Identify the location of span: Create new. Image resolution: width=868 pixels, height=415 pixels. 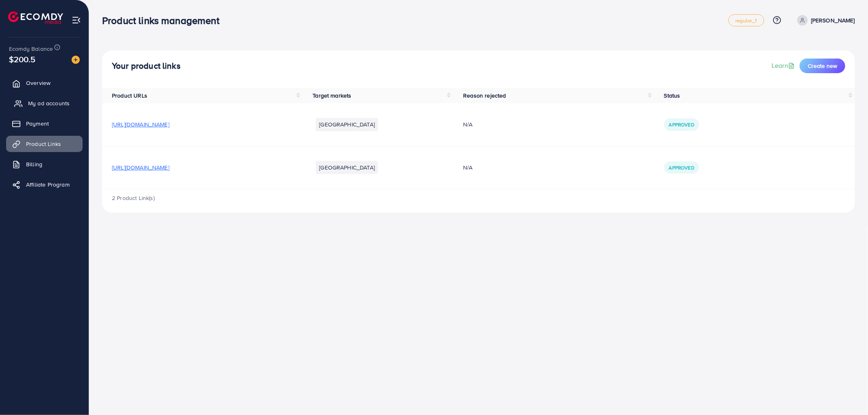
(823, 66).